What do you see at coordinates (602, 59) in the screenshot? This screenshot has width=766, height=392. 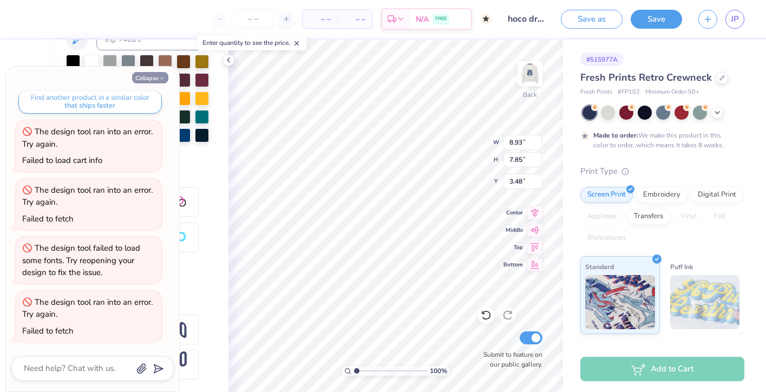 I see `div: # 515977A` at bounding box center [602, 59].